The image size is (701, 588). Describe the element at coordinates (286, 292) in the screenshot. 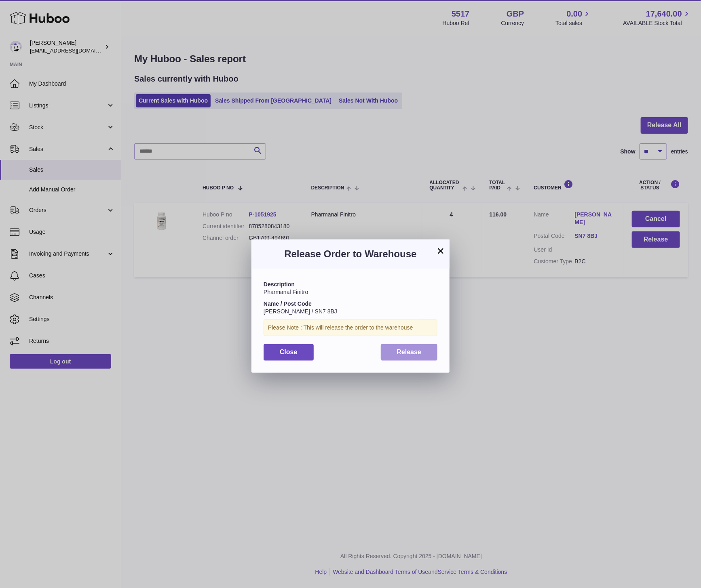

I see `span: Pharmanal Finitro` at that location.